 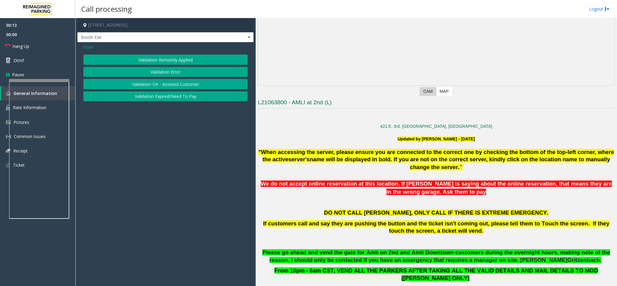 I want to click on span: Dtmf, so click(x=19, y=60).